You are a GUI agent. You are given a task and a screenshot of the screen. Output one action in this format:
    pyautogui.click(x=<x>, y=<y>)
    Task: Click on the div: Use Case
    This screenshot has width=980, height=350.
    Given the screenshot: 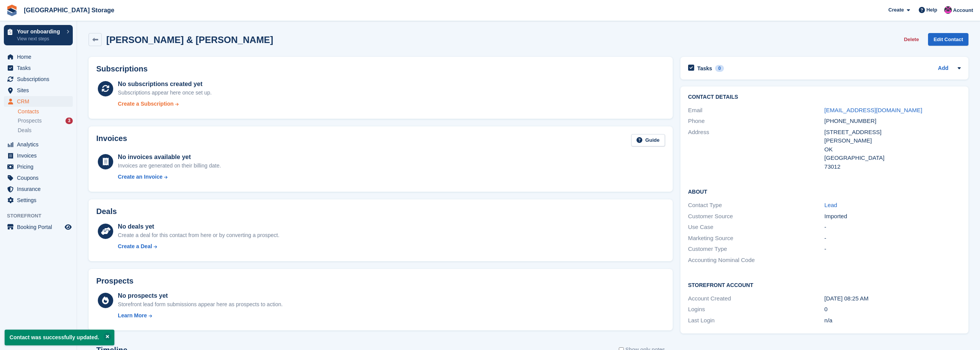 What is the action you would take?
    pyautogui.click(x=756, y=227)
    